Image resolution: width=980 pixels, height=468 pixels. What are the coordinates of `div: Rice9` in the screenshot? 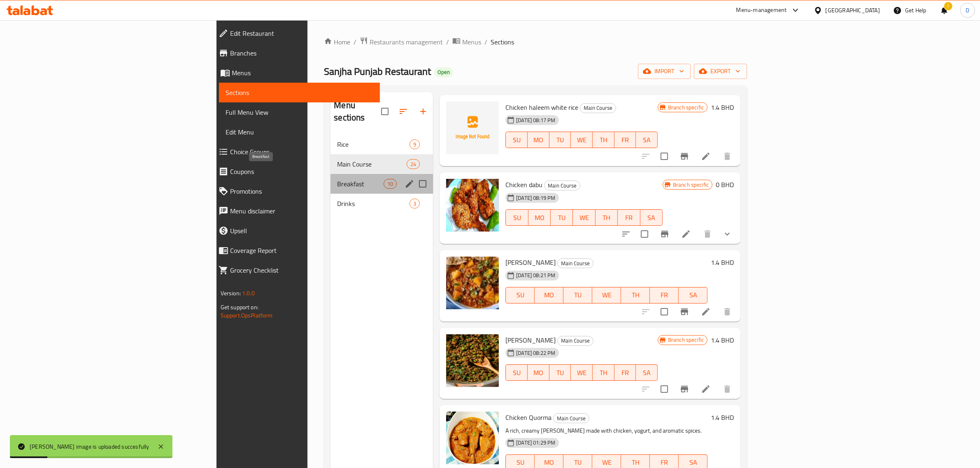 It's located at (382, 144).